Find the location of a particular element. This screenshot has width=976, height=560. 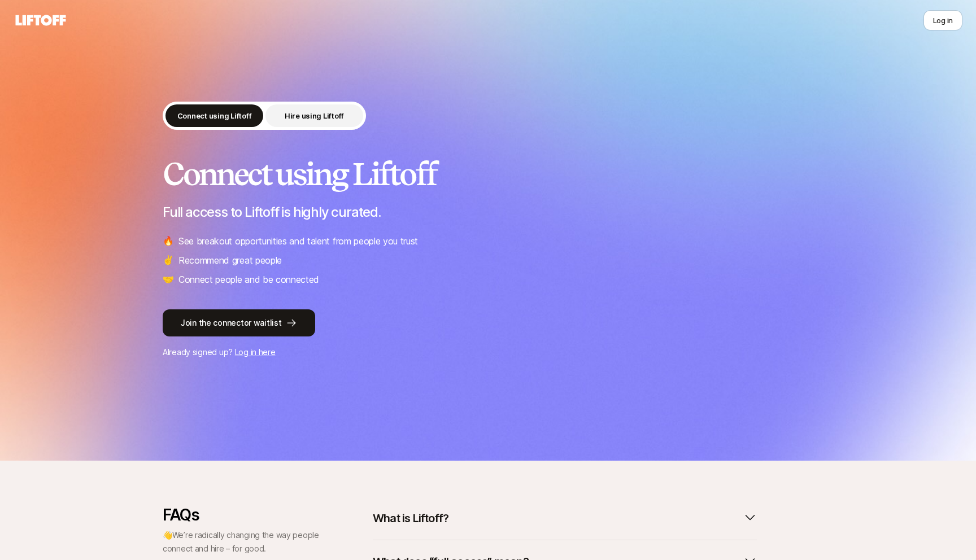

a: Join the connector waitlist is located at coordinates (488, 323).